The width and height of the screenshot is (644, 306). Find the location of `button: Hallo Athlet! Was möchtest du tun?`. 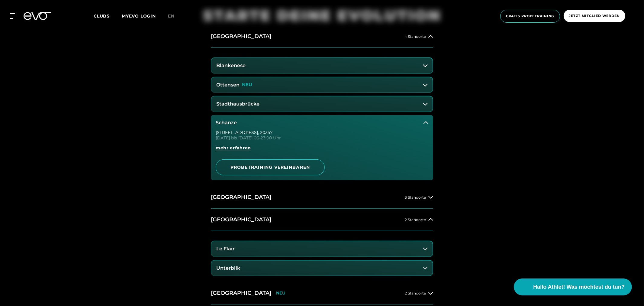

button: Hallo Athlet! Was möchtest du tun? is located at coordinates (573, 287).